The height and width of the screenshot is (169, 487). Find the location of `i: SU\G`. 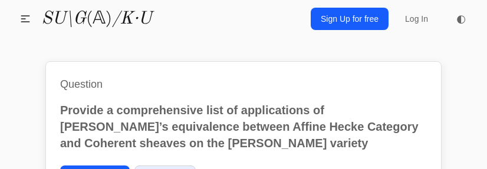

i: SU\G is located at coordinates (64, 19).